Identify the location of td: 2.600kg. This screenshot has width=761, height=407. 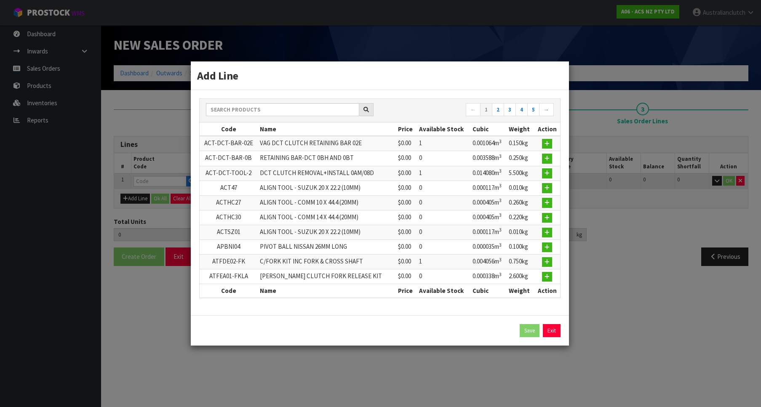
(520, 277).